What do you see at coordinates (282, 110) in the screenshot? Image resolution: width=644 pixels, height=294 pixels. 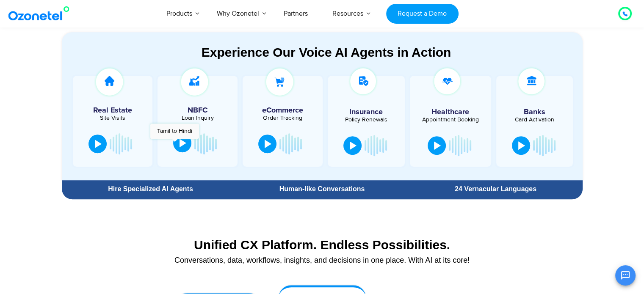 I see `h5: eCommerce` at bounding box center [282, 110].